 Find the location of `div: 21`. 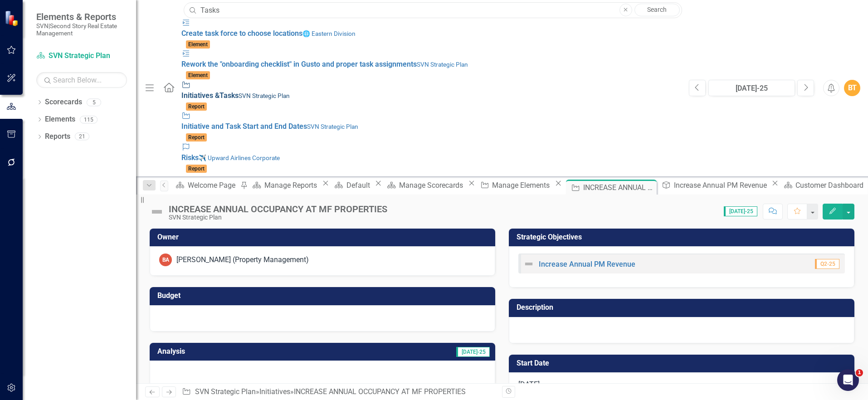

div: 21 is located at coordinates (82, 137).